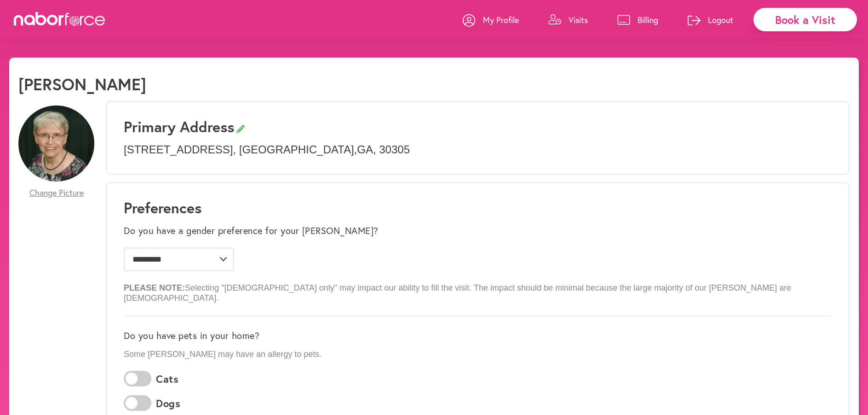 The width and height of the screenshot is (868, 415). What do you see at coordinates (578, 20) in the screenshot?
I see `p: Visits` at bounding box center [578, 20].